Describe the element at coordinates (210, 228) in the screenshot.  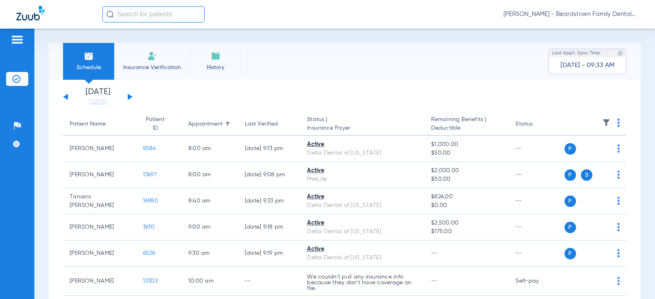
I see `td: 9:00 AM` at that location.